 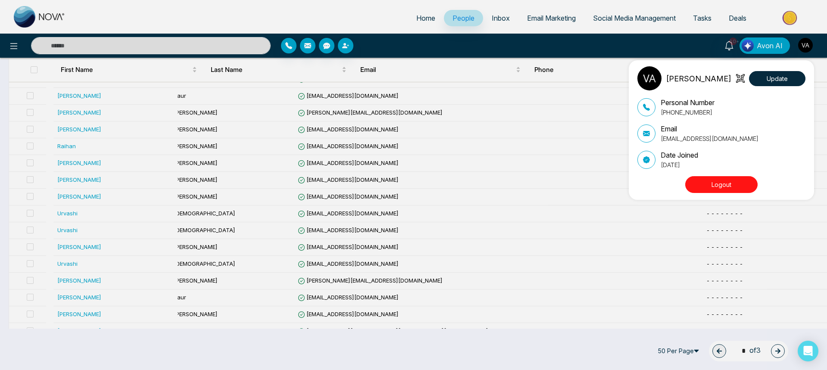 What do you see at coordinates (809, 351) in the screenshot?
I see `div: Open Intercom Messenger` at bounding box center [809, 351].